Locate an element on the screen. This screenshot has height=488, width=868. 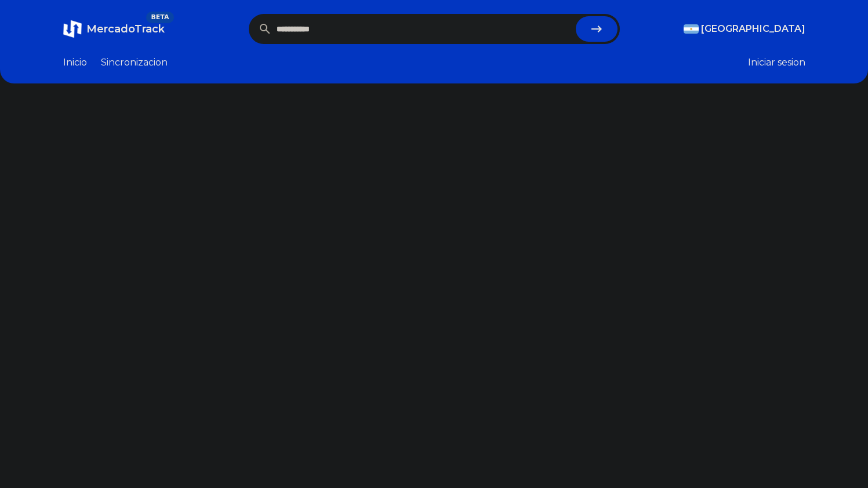
img: MercadoTrack is located at coordinates (73, 29).